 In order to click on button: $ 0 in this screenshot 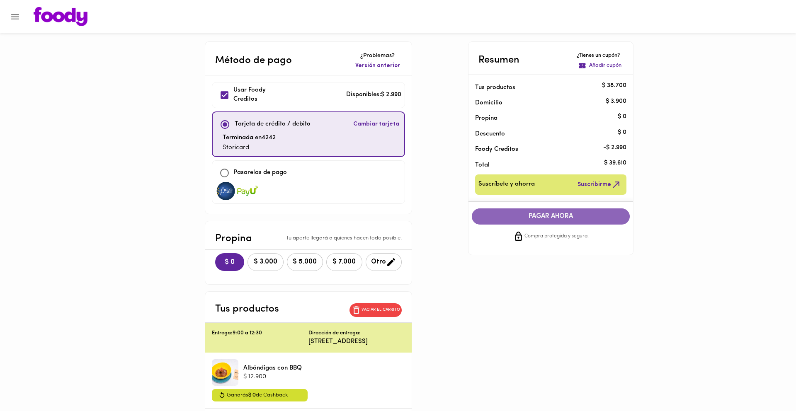, I will do `click(230, 262)`.